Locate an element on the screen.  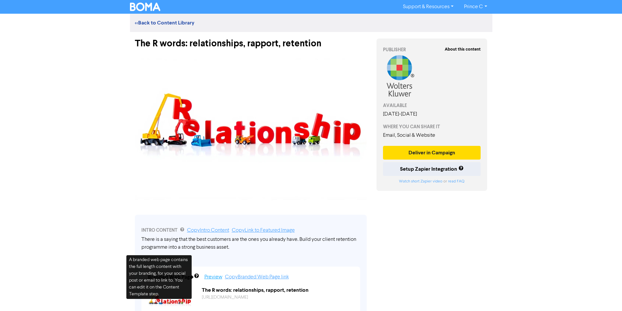
div: https://public2.bomamarketing.com/cp/5i4vxjiJSquzbvZLr0K55C?sa=EOxpf6Fk is located at coordinates (277, 297).